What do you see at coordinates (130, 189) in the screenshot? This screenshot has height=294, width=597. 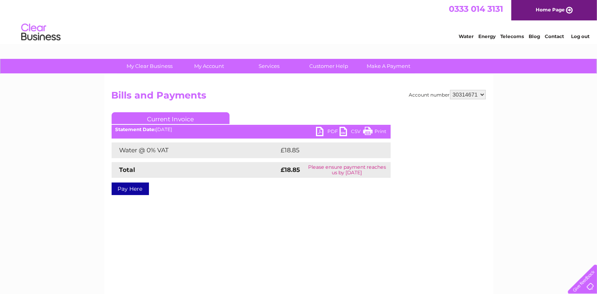 I see `a: Pay Here` at bounding box center [130, 189].